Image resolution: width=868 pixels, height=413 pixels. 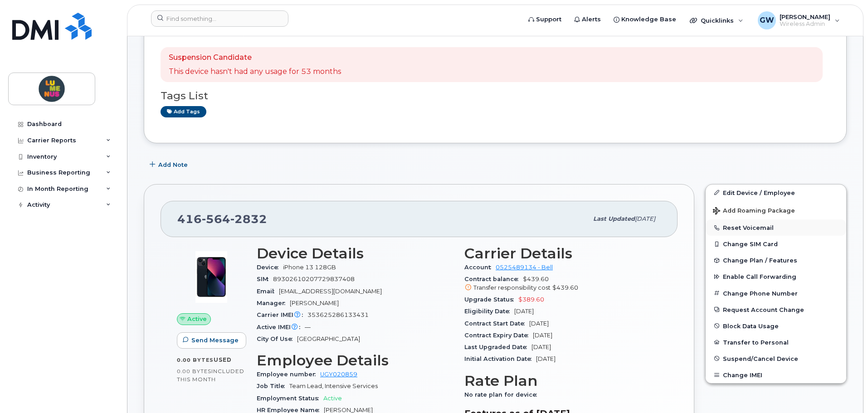 I want to click on span: 353625286133431, so click(x=338, y=315).